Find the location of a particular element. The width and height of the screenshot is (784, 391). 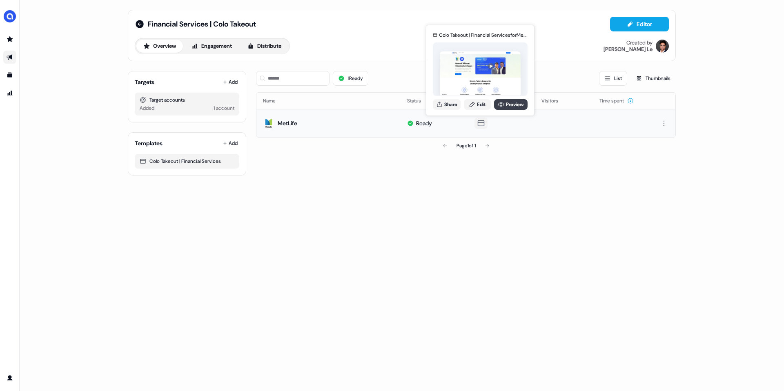

div: Created by is located at coordinates (639, 43).